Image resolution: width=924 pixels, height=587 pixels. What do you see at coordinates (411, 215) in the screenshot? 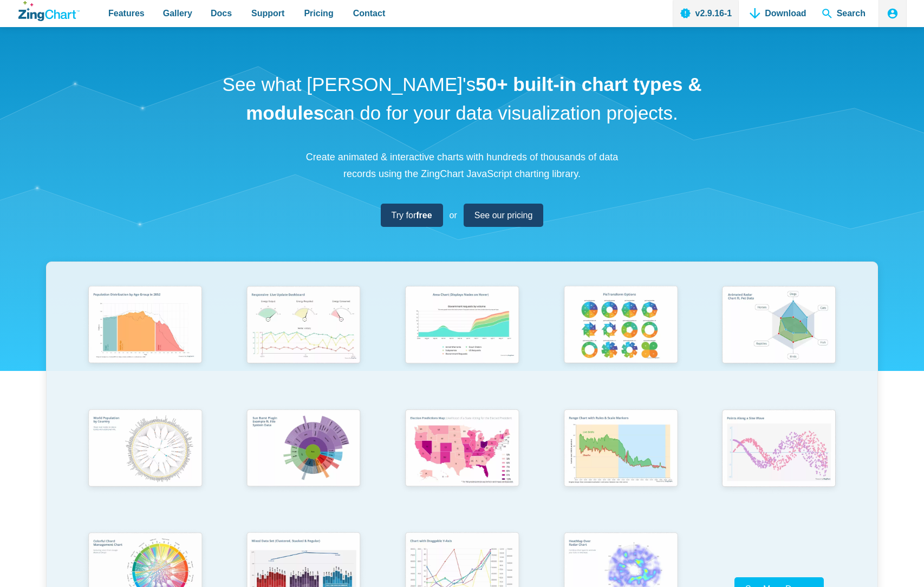
I see `a: Try forfree` at bounding box center [411, 215].